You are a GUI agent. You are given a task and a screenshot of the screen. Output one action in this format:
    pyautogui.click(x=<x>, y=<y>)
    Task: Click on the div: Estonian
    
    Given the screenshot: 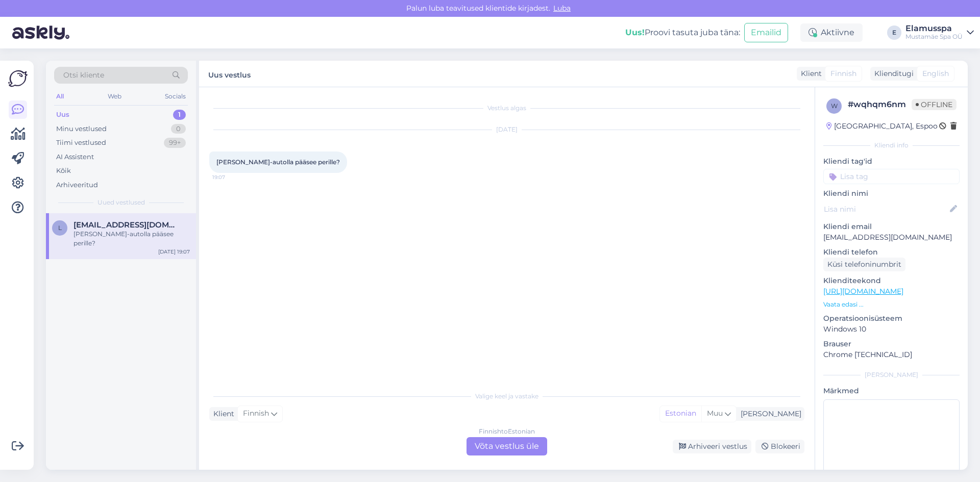 What is the action you would take?
    pyautogui.click(x=680, y=414)
    